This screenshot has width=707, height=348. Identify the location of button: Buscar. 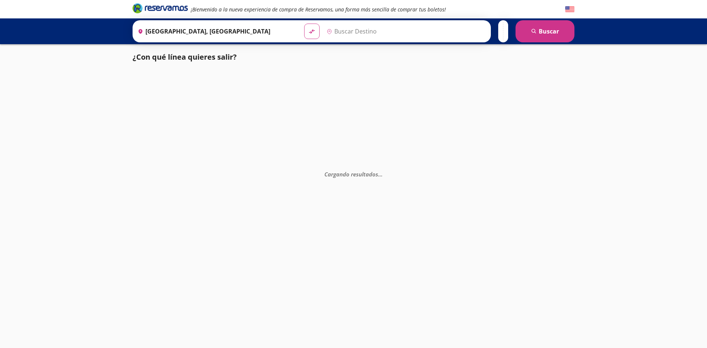
(545, 31).